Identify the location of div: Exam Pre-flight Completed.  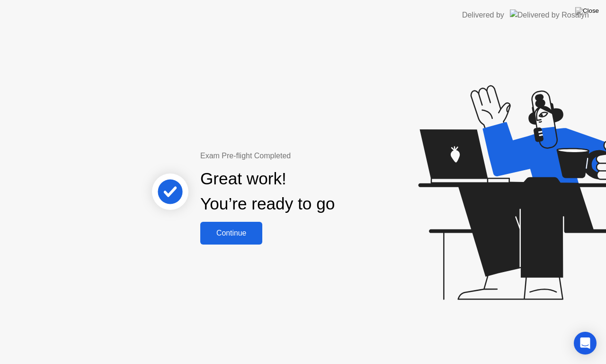
(298, 156).